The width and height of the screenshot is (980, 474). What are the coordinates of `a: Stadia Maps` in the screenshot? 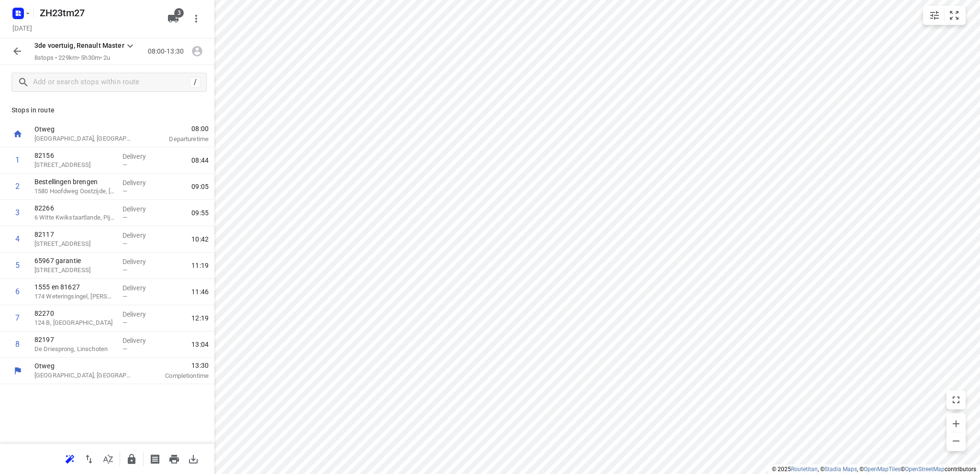 It's located at (840, 470).